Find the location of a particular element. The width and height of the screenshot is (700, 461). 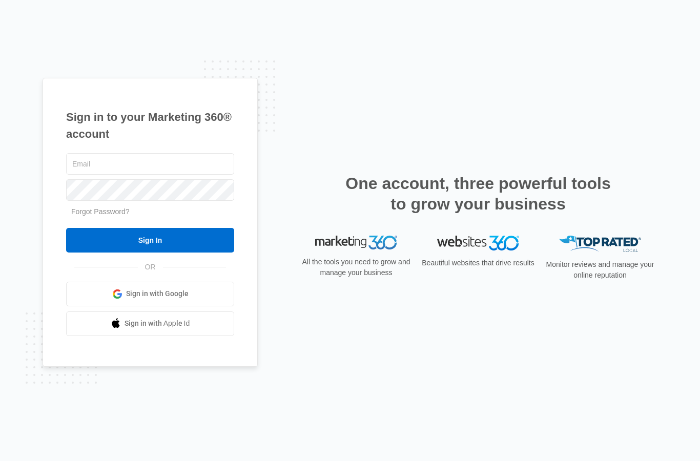

span: Sign in with Google is located at coordinates (157, 294).